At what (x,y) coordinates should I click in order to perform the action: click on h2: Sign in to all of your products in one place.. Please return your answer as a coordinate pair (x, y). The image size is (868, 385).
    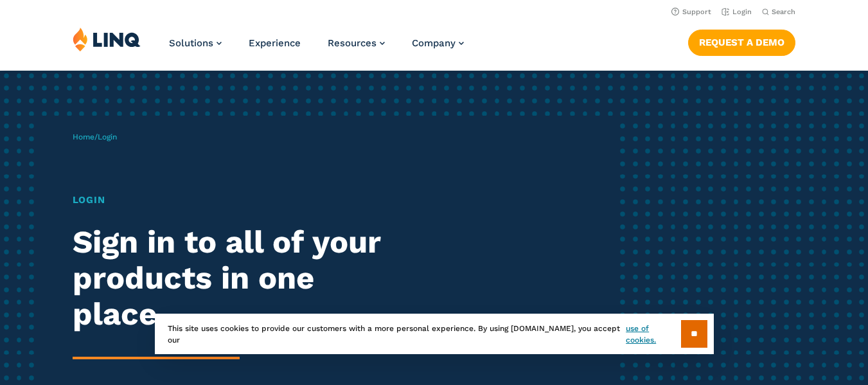
    Looking at the image, I should click on (239, 278).